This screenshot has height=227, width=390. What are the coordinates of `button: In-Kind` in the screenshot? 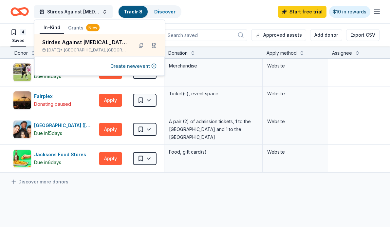 It's located at (52, 28).